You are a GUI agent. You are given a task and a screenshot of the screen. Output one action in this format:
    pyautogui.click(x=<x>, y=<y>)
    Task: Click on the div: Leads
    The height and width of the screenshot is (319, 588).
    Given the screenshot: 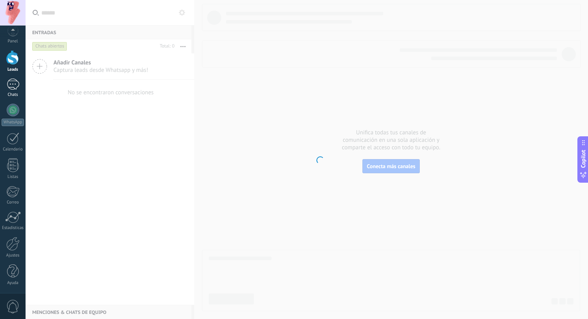 What is the action you would take?
    pyautogui.click(x=13, y=70)
    